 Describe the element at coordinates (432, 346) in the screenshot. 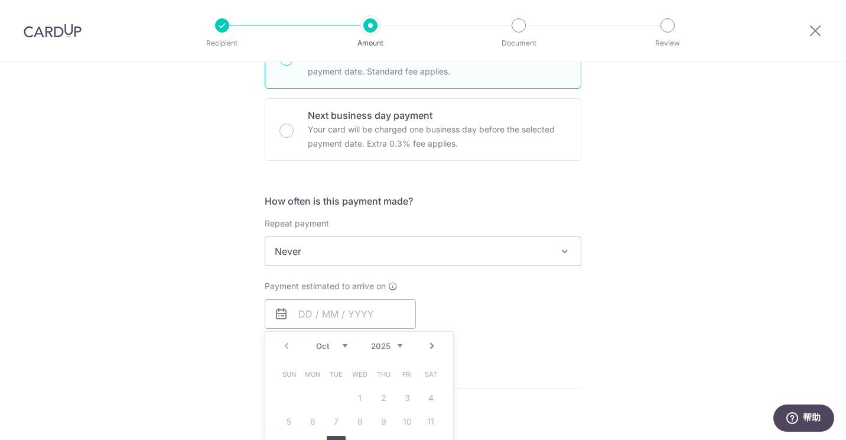

I see `a: Next` at that location.